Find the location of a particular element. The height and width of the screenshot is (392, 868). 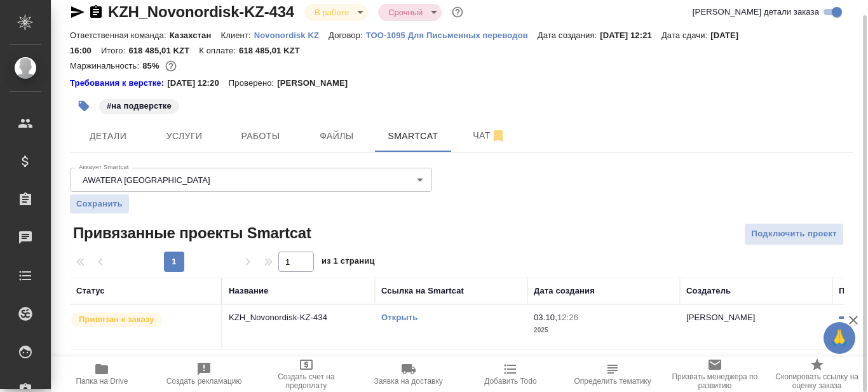

div: Дата создания is located at coordinates (564, 291).